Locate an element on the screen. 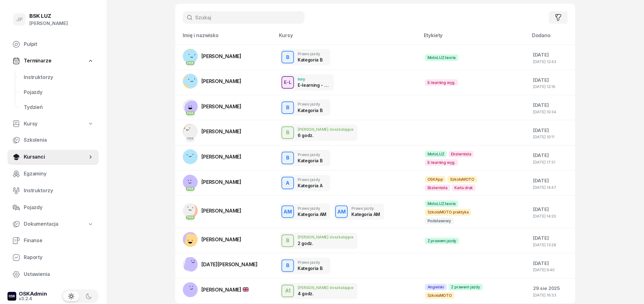  a: Szkolenia is located at coordinates (53, 140).